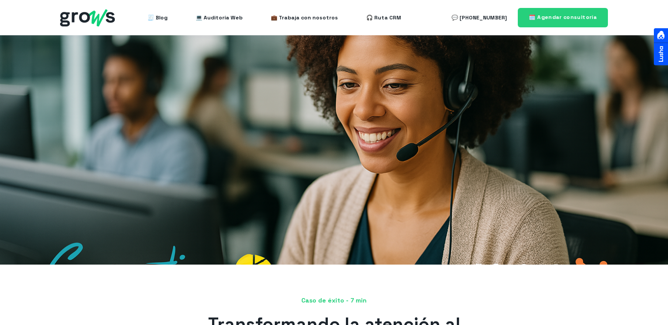 The image size is (668, 325). What do you see at coordinates (157, 18) in the screenshot?
I see `a: 🧾 Blog` at bounding box center [157, 18].